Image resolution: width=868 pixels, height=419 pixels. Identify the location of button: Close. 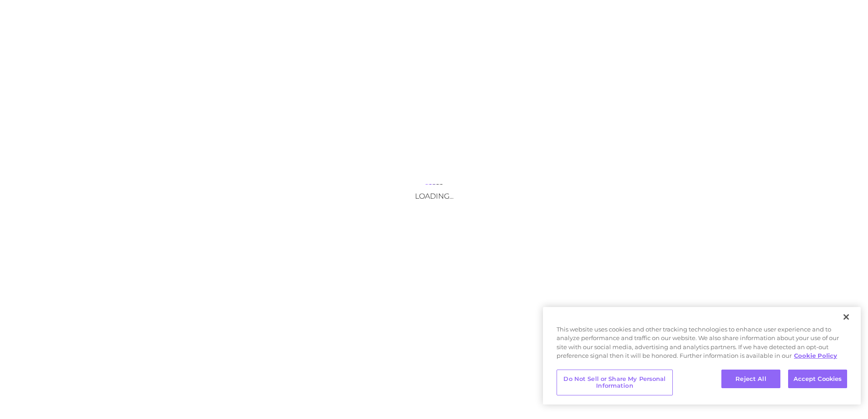
(846, 318).